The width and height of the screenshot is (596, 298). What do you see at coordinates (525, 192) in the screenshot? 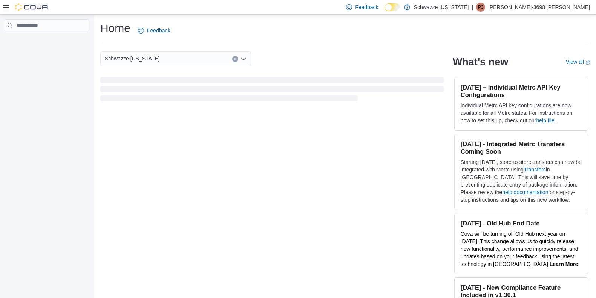
I see `a: help documentation` at bounding box center [525, 192].